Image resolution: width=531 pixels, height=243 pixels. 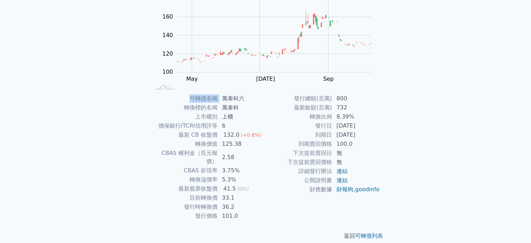 I want to click on td: 下次提前賣回日, so click(x=299, y=153).